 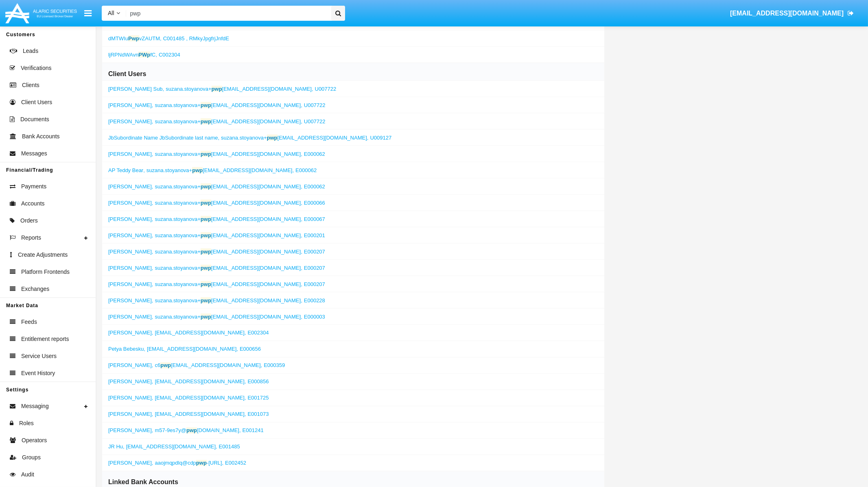 What do you see at coordinates (314, 251) in the screenshot?
I see `span: E000207` at bounding box center [314, 251].